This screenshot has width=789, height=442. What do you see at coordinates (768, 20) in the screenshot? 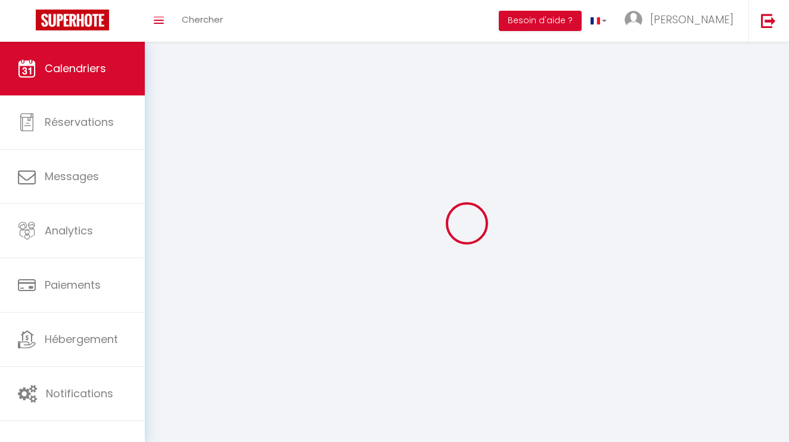
I see `img: logout` at bounding box center [768, 20].